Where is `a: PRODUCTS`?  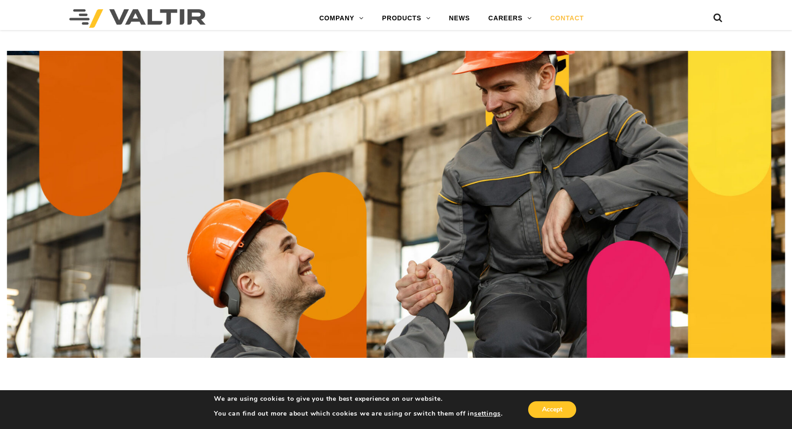 a: PRODUCTS is located at coordinates (406, 18).